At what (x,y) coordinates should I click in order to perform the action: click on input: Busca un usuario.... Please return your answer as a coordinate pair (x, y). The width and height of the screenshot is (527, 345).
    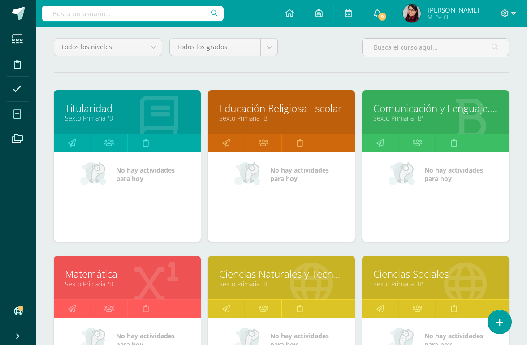
    Looking at the image, I should click on (133, 13).